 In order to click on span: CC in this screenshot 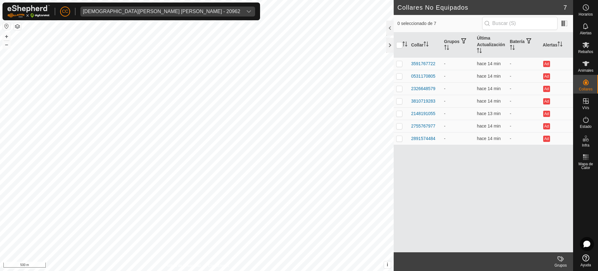, I will do `click(65, 11)`.